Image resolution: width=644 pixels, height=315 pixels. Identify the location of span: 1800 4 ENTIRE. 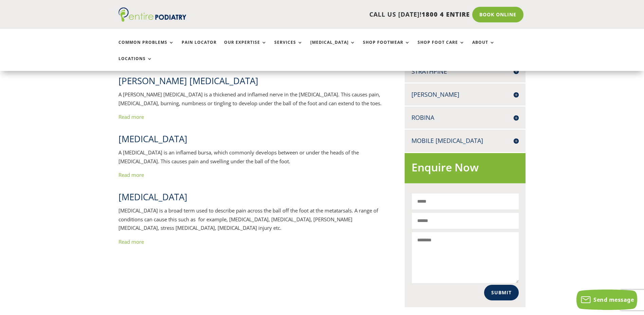
(445, 14).